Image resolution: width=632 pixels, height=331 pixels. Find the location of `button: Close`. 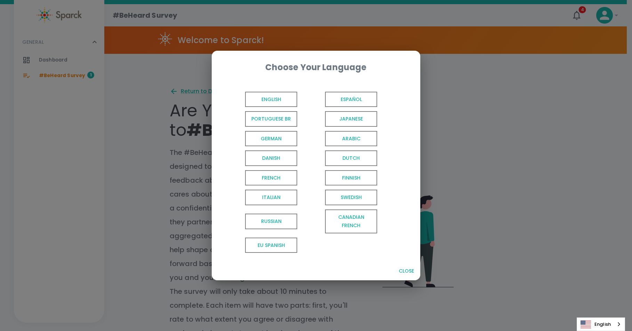

button: Close is located at coordinates (406, 271).